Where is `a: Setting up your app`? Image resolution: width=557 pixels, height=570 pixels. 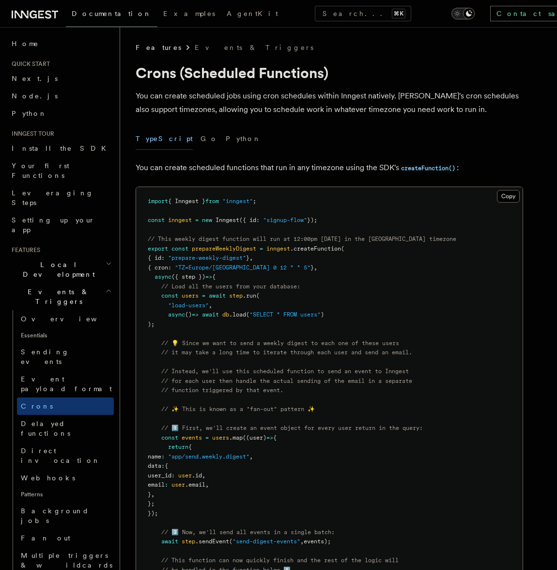 a: Setting up your app is located at coordinates (61, 225).